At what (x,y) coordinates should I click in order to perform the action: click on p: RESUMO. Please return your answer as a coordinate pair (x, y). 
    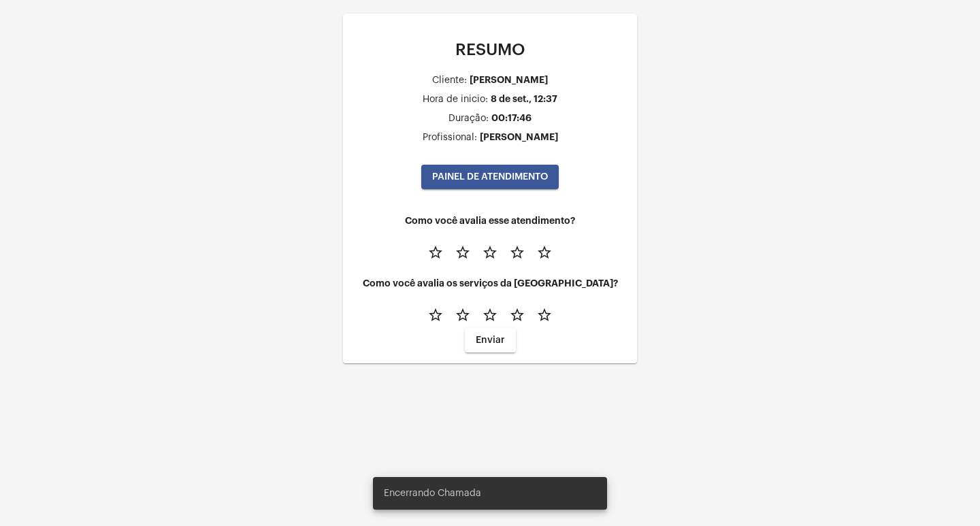
    Looking at the image, I should click on (490, 49).